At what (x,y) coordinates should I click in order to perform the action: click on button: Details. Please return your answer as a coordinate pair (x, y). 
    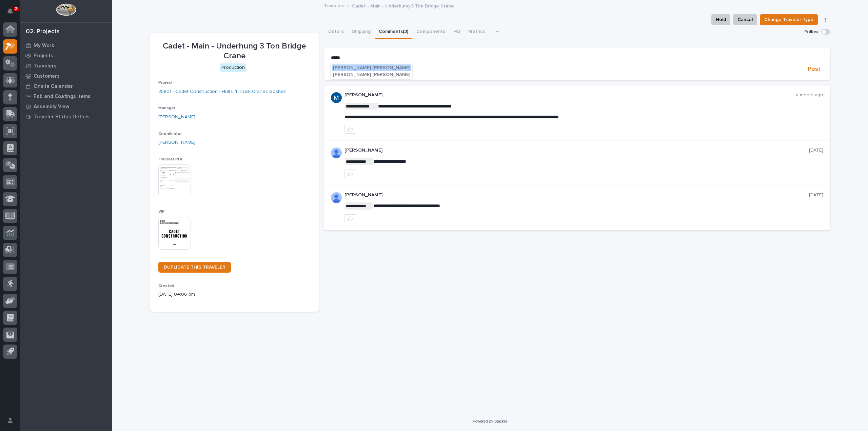
    Looking at the image, I should click on (336, 32).